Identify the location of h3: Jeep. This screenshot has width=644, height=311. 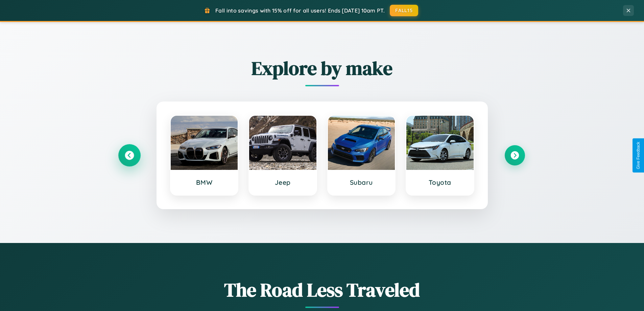
(283, 182).